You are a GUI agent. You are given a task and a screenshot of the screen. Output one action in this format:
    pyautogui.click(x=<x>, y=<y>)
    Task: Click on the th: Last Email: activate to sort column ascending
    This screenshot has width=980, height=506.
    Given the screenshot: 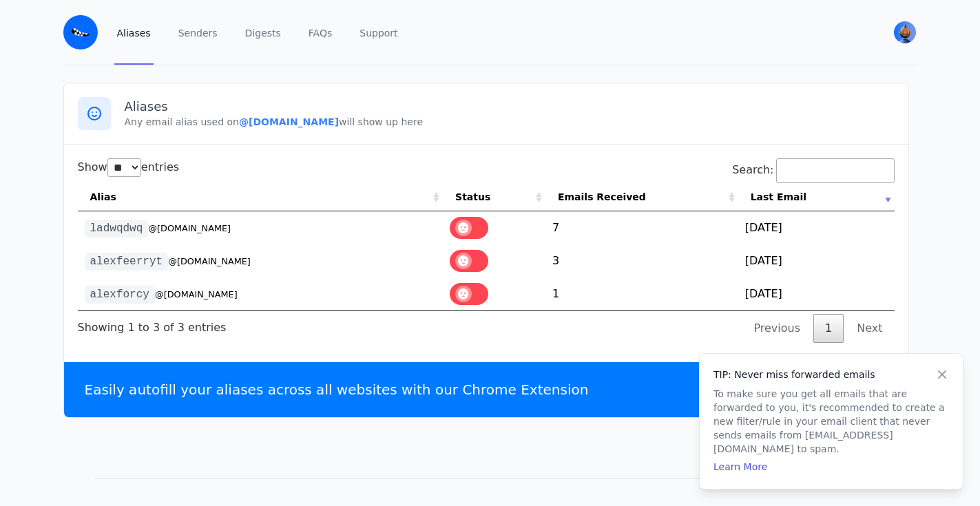 What is the action you would take?
    pyautogui.click(x=816, y=197)
    